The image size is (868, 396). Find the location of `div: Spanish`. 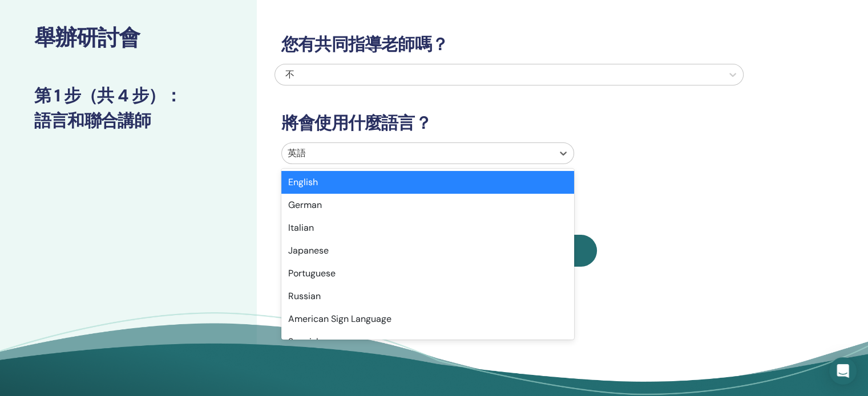

div: Spanish is located at coordinates (427, 342).